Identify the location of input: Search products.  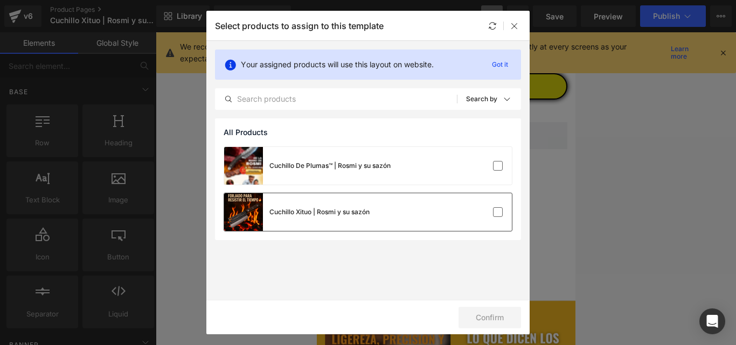
(336, 99).